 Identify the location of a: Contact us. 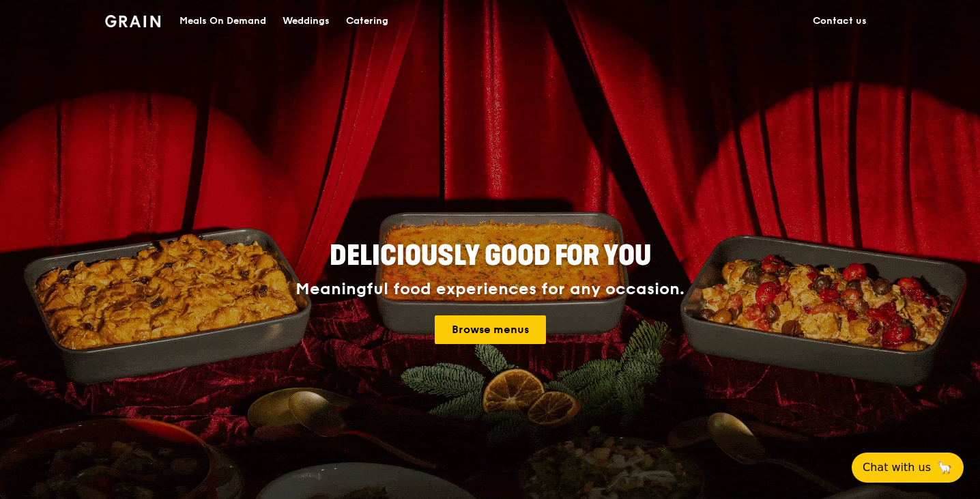
(839, 21).